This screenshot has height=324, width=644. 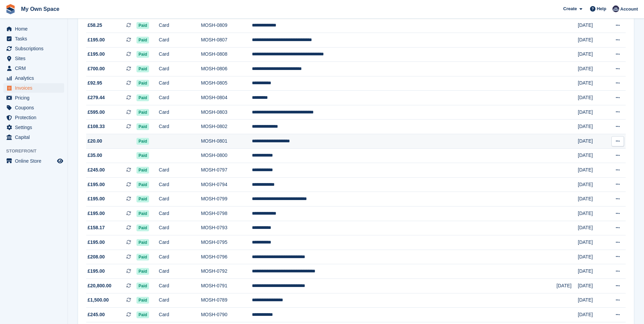 I want to click on span: Coupons, so click(x=35, y=108).